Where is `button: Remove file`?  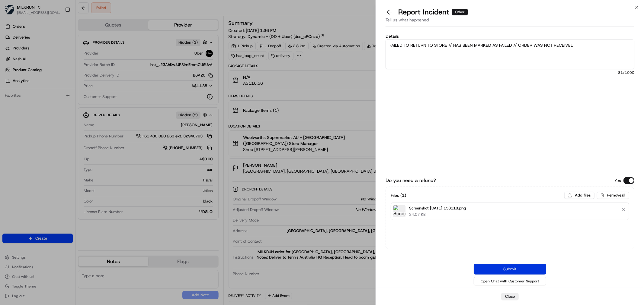 button: Remove file is located at coordinates (624, 209).